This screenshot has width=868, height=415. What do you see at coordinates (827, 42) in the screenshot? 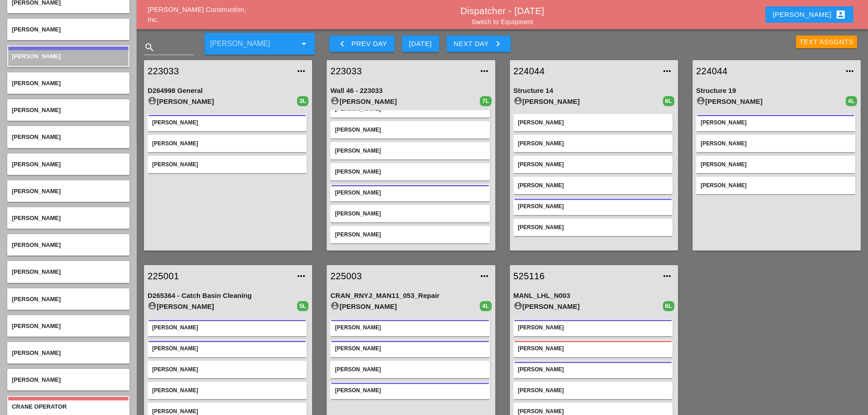
I see `button: Text Assgnts` at bounding box center [827, 42].